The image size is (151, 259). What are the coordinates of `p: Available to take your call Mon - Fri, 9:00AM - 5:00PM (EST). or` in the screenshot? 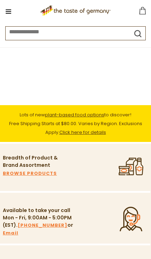 It's located at (38, 222).